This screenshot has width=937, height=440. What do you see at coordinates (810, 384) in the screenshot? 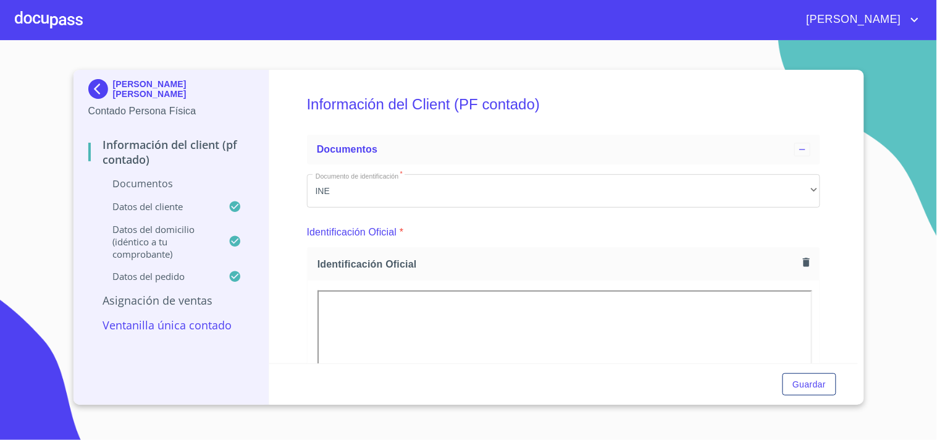
I see `span: Guardar` at bounding box center [810, 384].